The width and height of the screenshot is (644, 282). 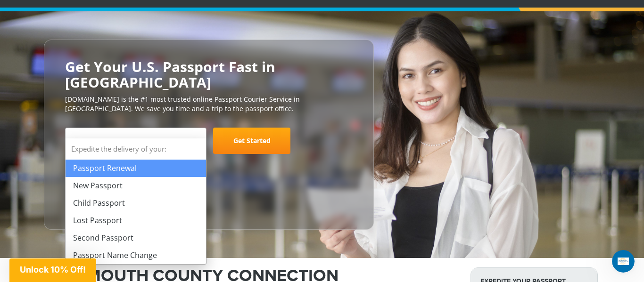 What do you see at coordinates (136, 238) in the screenshot?
I see `li: Second Passport` at bounding box center [136, 238].